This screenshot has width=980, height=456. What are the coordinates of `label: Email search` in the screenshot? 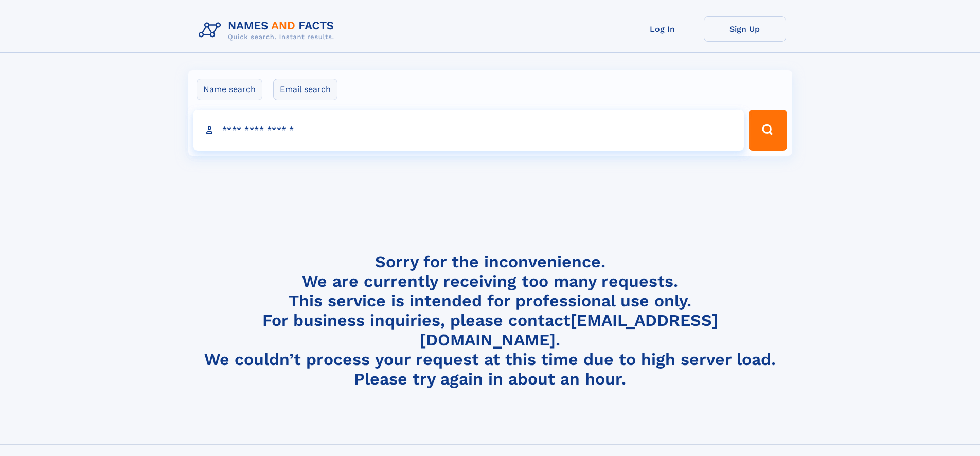 It's located at (305, 89).